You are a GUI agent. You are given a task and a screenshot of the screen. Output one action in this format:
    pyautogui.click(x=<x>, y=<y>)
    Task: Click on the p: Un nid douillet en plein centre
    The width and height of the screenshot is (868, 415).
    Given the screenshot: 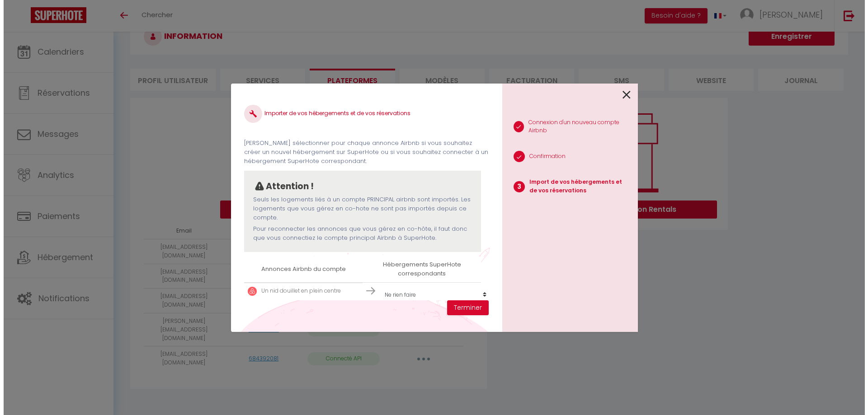 What is the action you would take?
    pyautogui.click(x=298, y=291)
    